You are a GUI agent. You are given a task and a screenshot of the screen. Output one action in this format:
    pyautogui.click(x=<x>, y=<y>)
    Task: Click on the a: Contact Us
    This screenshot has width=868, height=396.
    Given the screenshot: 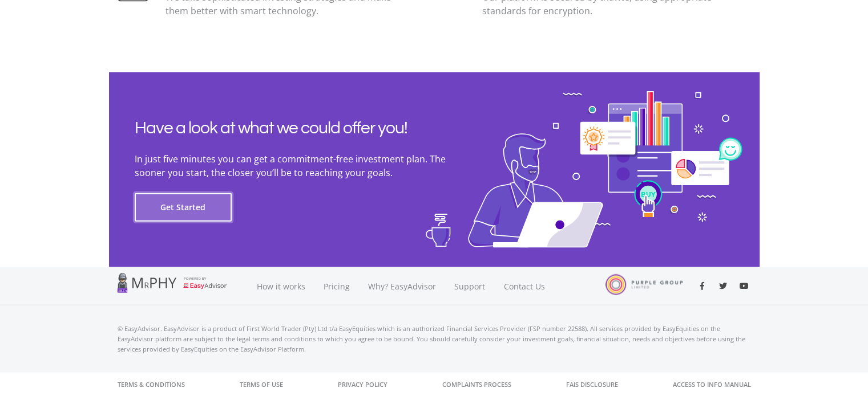 What is the action you would take?
    pyautogui.click(x=525, y=286)
    